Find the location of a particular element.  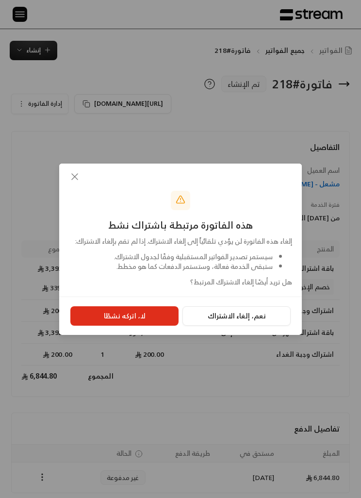

li: ستبقى الخدمة فعالة، وستستمر الدفعات كما هو مخطط. is located at coordinates (177, 267).